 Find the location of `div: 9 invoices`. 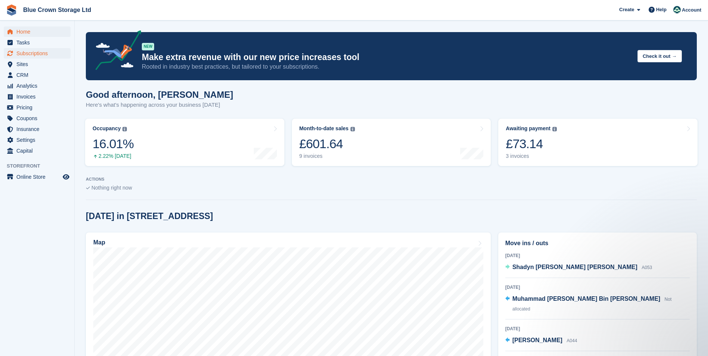

div: 9 invoices is located at coordinates (327, 156).